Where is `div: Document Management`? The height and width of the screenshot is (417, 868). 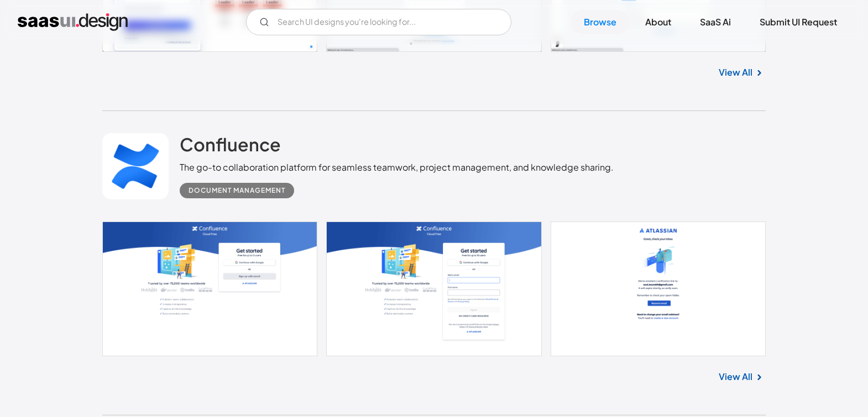
div: Document Management is located at coordinates (237, 190).